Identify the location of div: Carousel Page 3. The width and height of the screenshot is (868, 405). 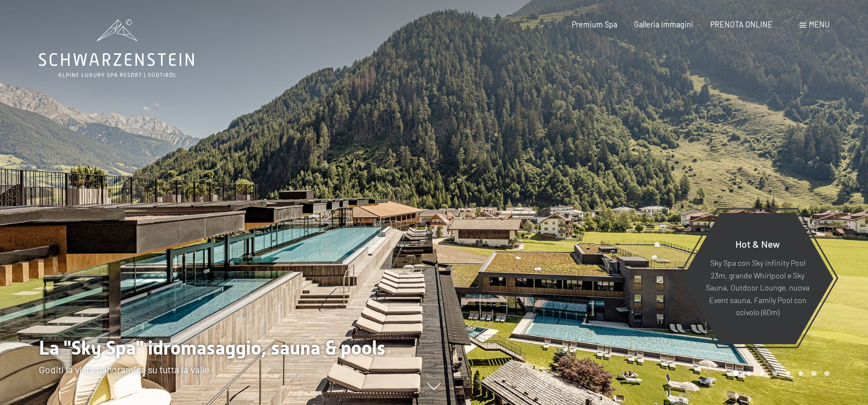
(763, 374).